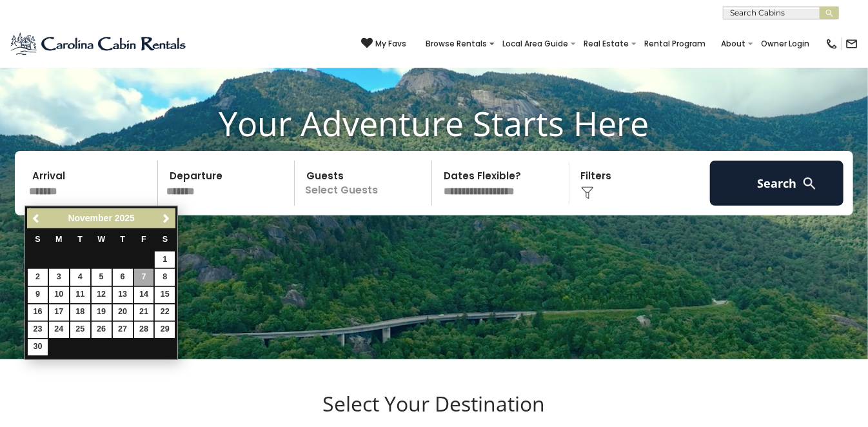 The height and width of the screenshot is (427, 868). Describe the element at coordinates (144, 277) in the screenshot. I see `a: 7` at that location.